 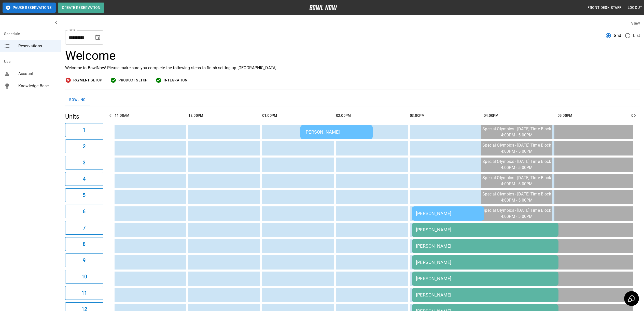 What do you see at coordinates (77, 100) in the screenshot?
I see `button: Bowling` at bounding box center [77, 100].